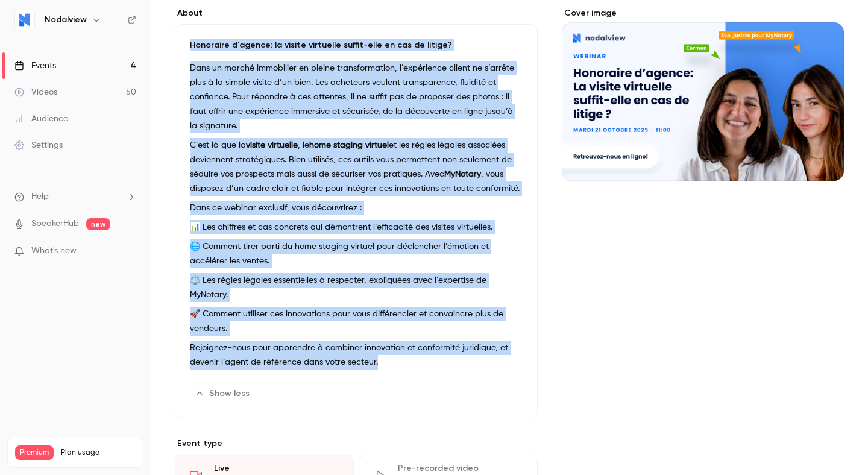 The height and width of the screenshot is (475, 868). I want to click on div: Events, so click(35, 66).